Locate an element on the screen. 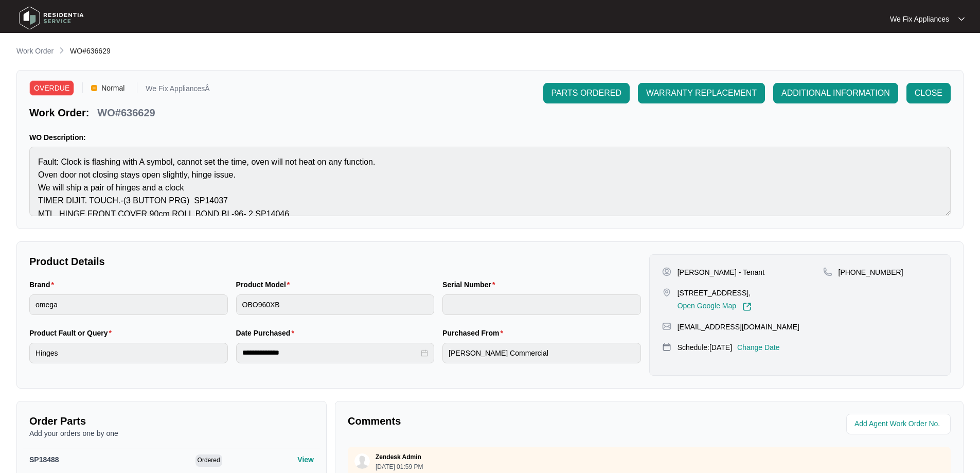 This screenshot has height=473, width=980. button: CLOSE is located at coordinates (929, 93).